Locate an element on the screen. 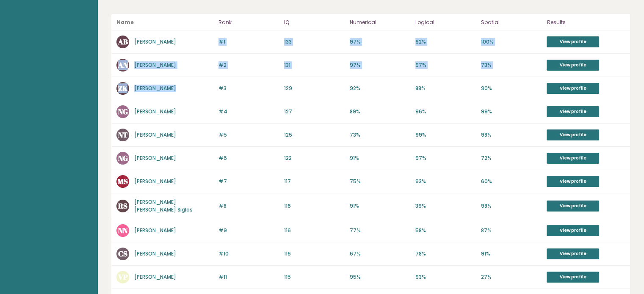  p: 129 is located at coordinates (314, 89).